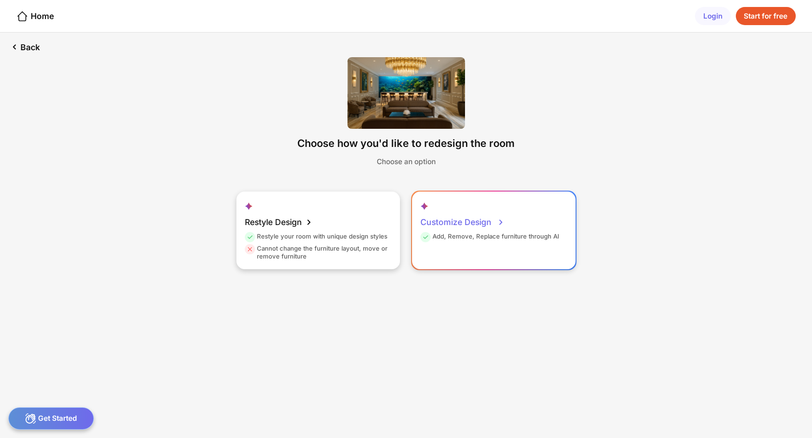 The width and height of the screenshot is (812, 438). Describe the element at coordinates (766, 16) in the screenshot. I see `div: Start for free` at that location.